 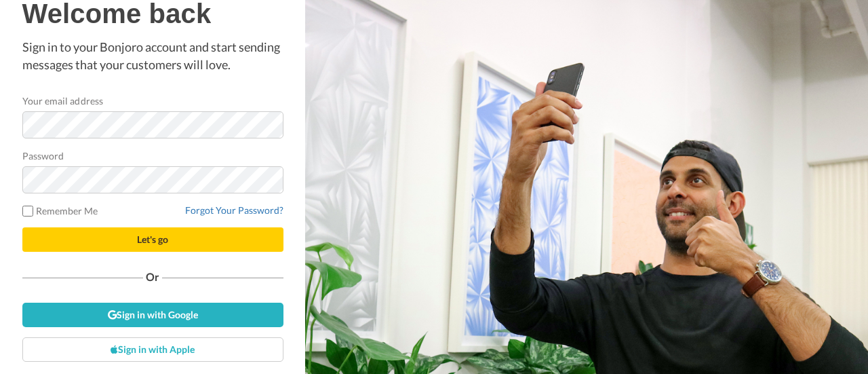 What do you see at coordinates (153, 56) in the screenshot?
I see `p: Sign in to your Bonjoro account and start sending messages that your customers will love.` at bounding box center [153, 56].